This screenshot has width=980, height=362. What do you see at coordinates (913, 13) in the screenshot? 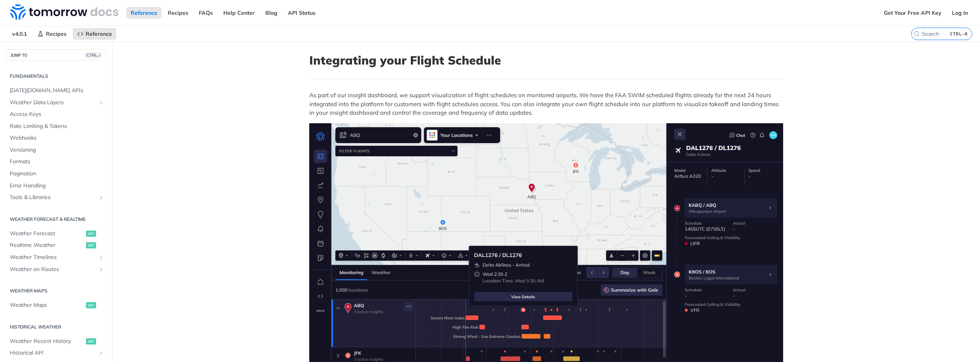
I see `a: Get Your Free API Key` at bounding box center [913, 13].